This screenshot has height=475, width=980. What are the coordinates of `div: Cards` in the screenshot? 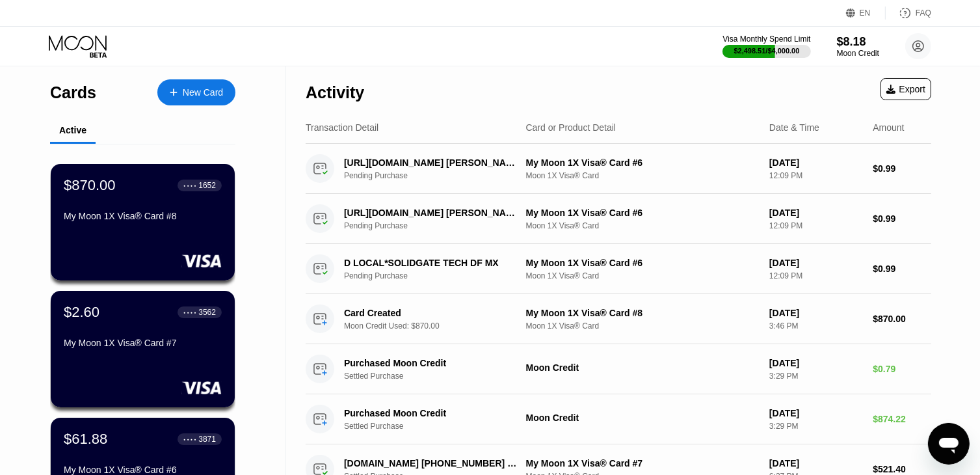 It's located at (73, 92).